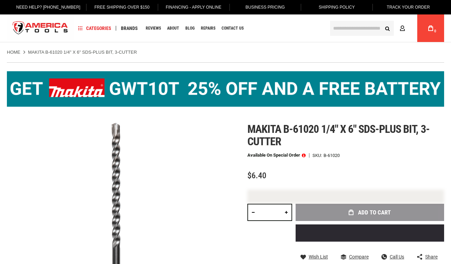  I want to click on span: 0, so click(435, 31).